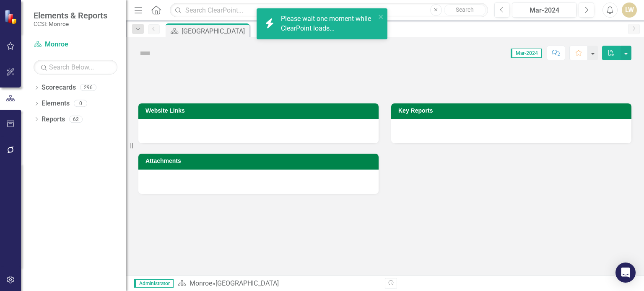  What do you see at coordinates (88, 87) in the screenshot?
I see `div: 296` at bounding box center [88, 87].